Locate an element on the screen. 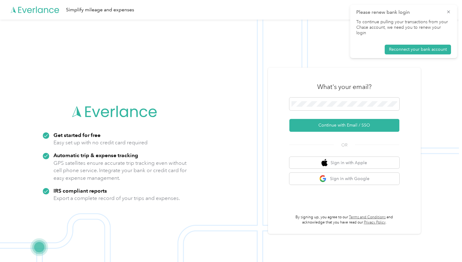 The width and height of the screenshot is (462, 262). strong: Get started for free is located at coordinates (77, 135).